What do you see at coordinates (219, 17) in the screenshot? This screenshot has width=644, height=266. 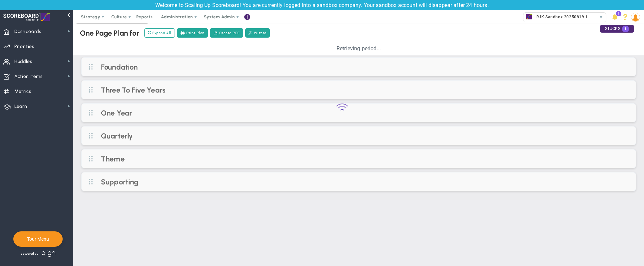 I see `span: System Admin` at bounding box center [219, 17].